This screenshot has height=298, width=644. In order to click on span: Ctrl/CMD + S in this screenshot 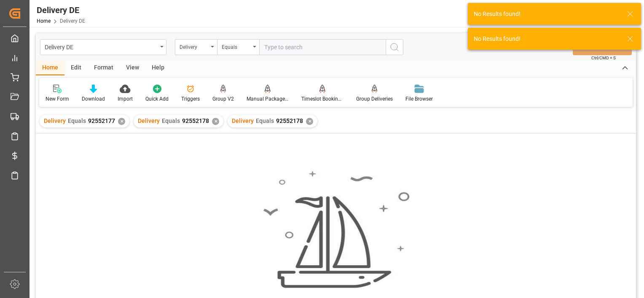, I will do `click(604, 58)`.